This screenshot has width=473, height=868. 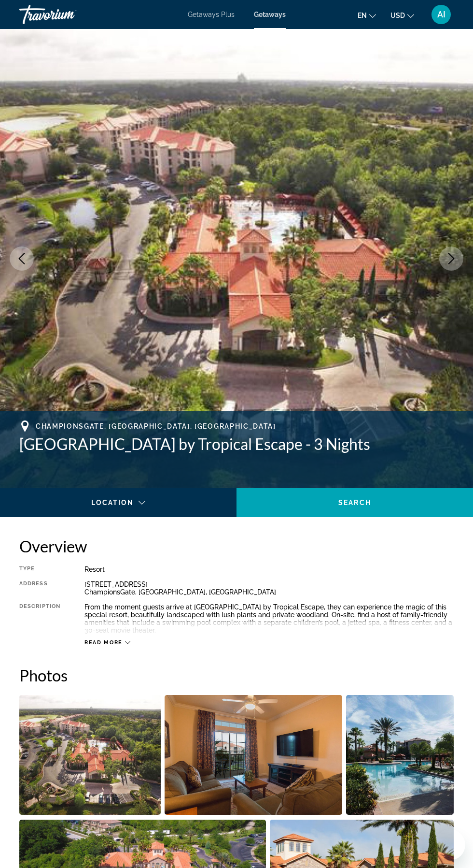 I want to click on span: Search, so click(x=355, y=502).